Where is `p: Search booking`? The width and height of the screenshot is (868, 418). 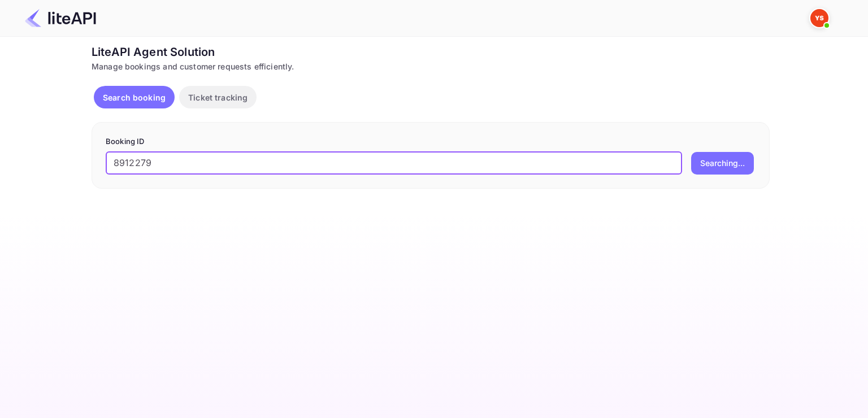
p: Search booking is located at coordinates (134, 97).